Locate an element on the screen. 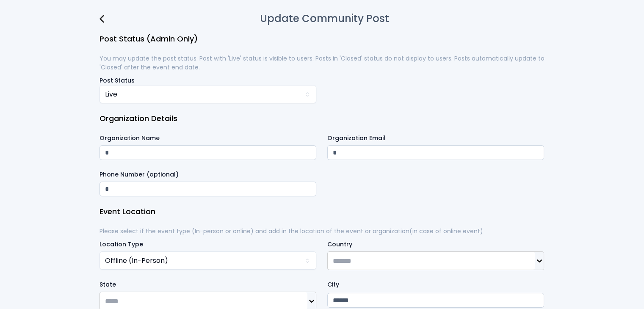  label: Phone Number (optional) is located at coordinates (208, 174).